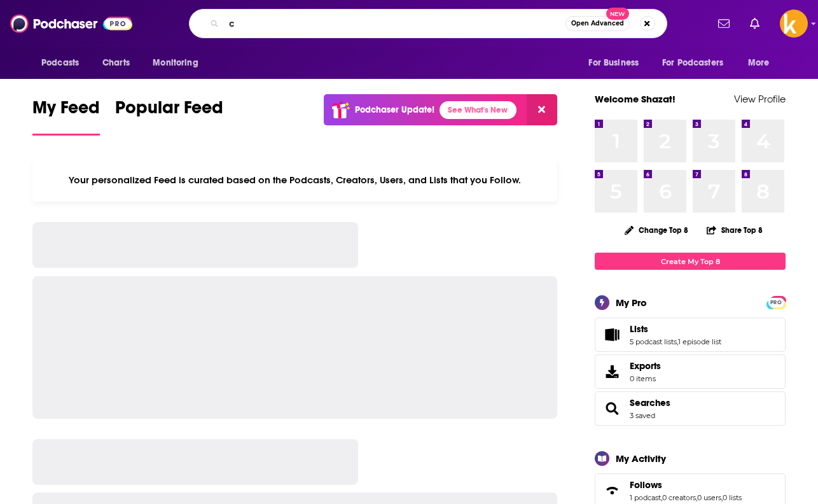  Describe the element at coordinates (116, 63) in the screenshot. I see `span: Charts` at that location.